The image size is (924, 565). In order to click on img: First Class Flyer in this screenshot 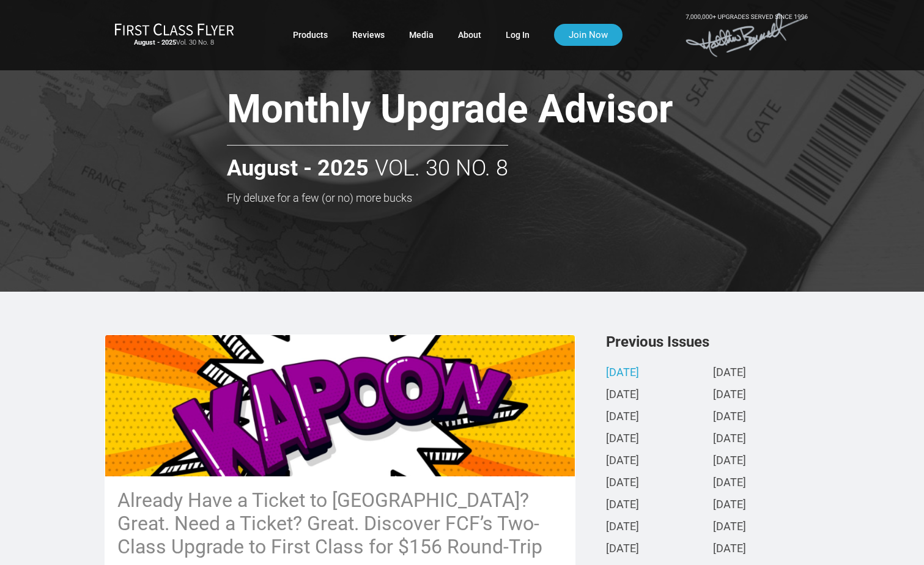, I will do `click(174, 29)`.